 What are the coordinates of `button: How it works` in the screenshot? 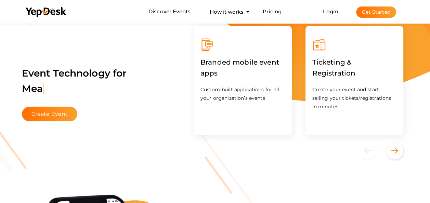 It's located at (226, 12).